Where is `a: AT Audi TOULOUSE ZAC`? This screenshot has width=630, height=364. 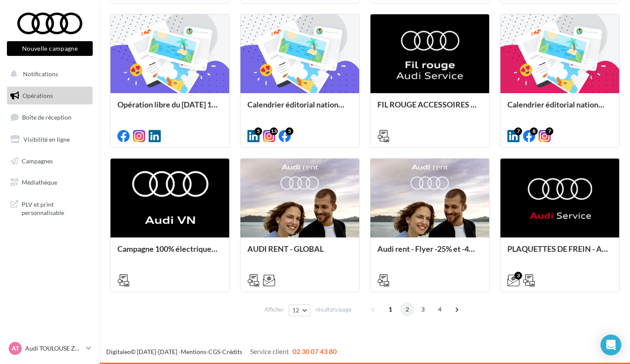 a: AT Audi TOULOUSE ZAC is located at coordinates (50, 348).